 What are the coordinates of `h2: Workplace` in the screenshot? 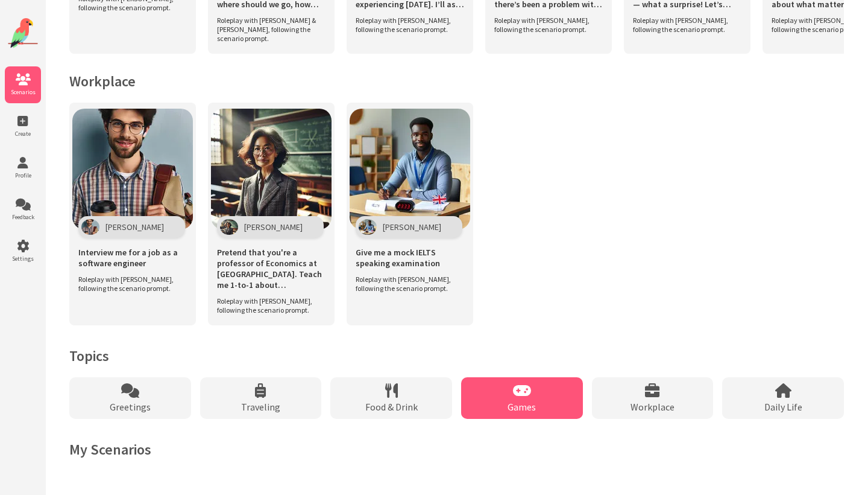 It's located at (456, 81).